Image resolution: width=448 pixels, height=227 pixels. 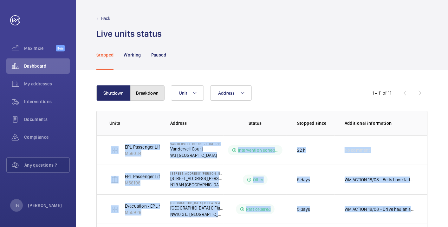 I want to click on div: 1 – 11 of 11, so click(x=382, y=93).